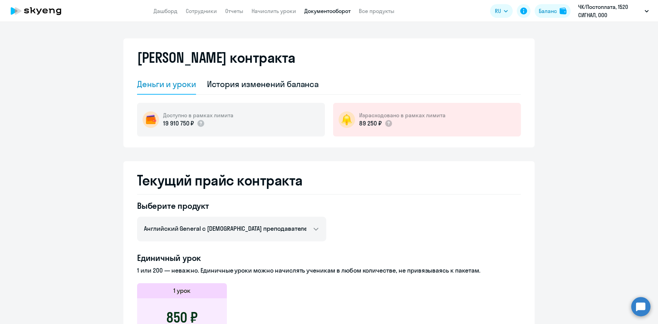 The image size is (658, 324). I want to click on h5: Израсходовано в рамках лимита, so click(402, 115).